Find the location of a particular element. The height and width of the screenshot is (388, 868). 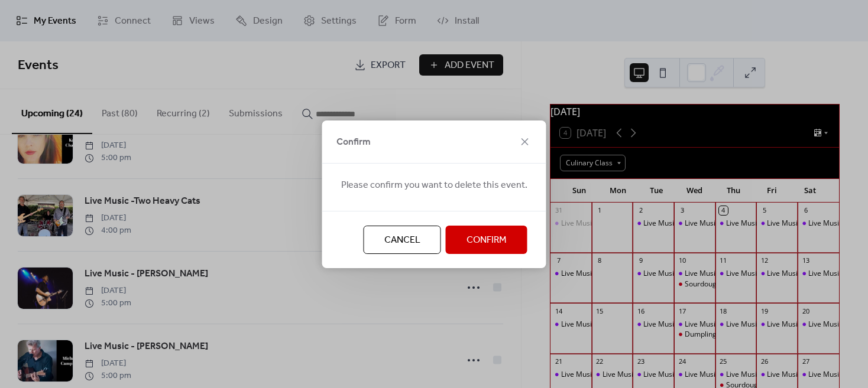

button: Confirm is located at coordinates (487, 240).